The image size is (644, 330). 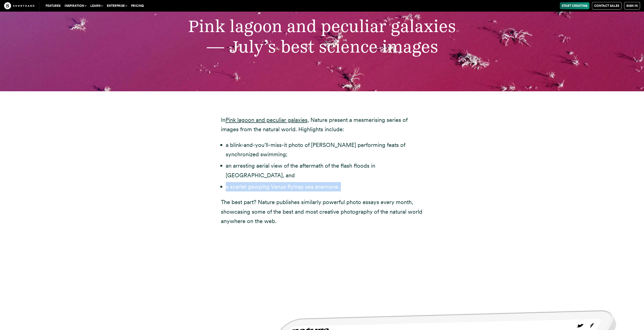 What do you see at coordinates (19, 6) in the screenshot?
I see `img: The Craft` at bounding box center [19, 6].